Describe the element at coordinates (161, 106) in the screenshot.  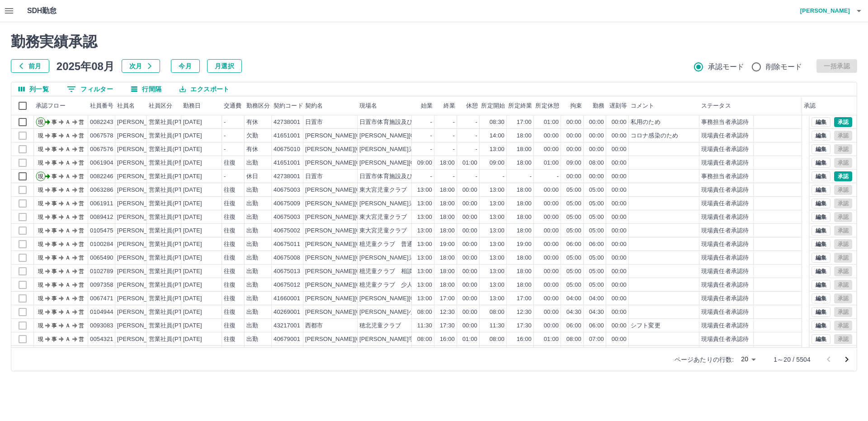
I see `div: 社員区分` at that location.